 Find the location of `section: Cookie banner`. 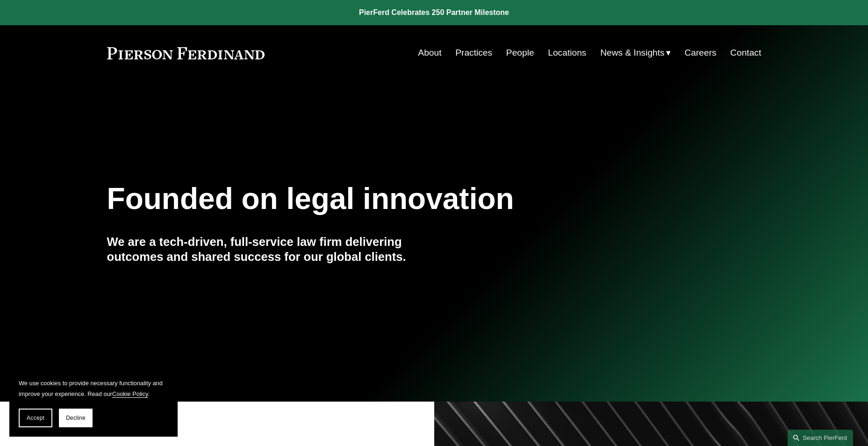

section: Cookie banner is located at coordinates (93, 403).